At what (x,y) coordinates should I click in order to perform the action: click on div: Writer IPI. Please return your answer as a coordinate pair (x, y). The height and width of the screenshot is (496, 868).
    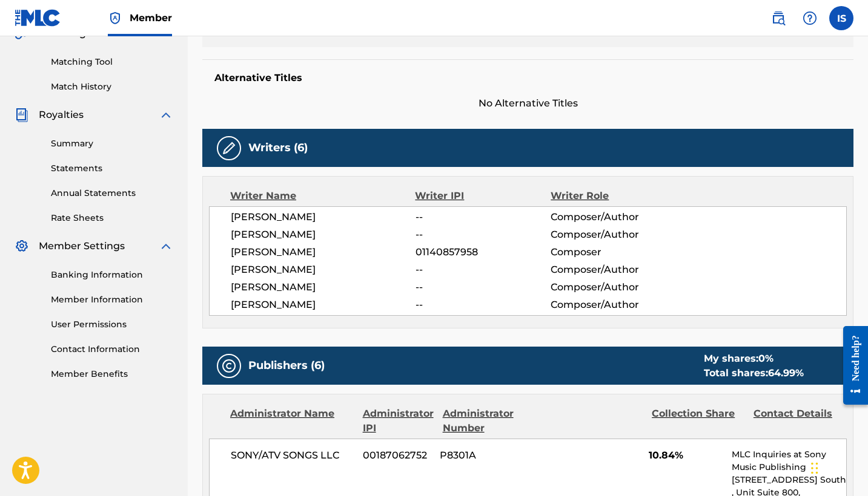
    Looking at the image, I should click on (483, 196).